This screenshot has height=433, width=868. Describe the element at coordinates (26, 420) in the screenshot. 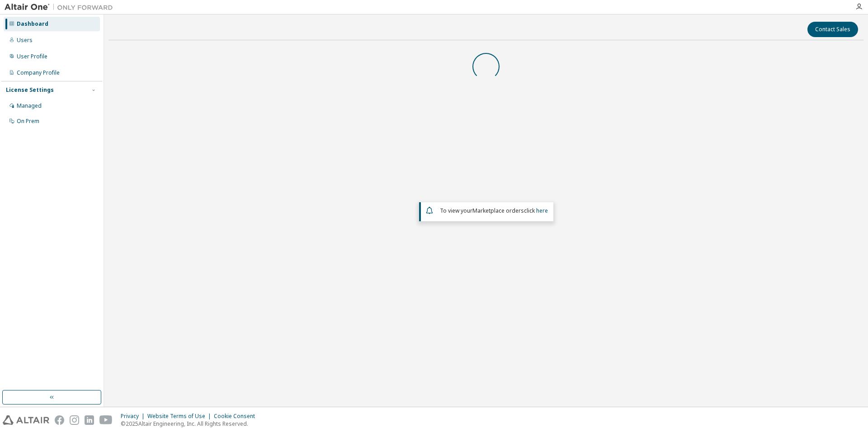

I see `img: altair_logo.svg` at that location.